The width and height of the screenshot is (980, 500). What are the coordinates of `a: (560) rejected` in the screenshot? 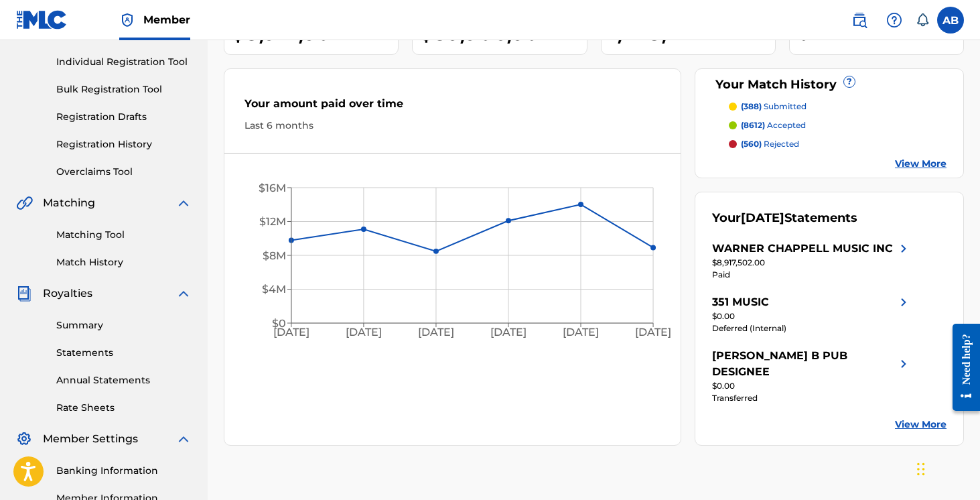 It's located at (837, 144).